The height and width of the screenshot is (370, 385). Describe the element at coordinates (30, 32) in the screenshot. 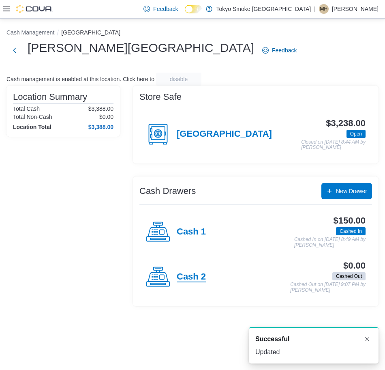

I see `button: Cash Management` at that location.